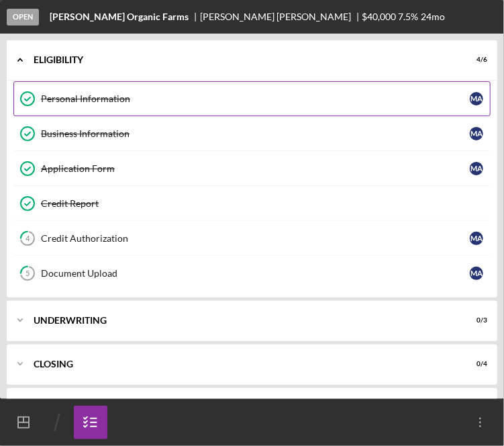 Image resolution: width=504 pixels, height=446 pixels. What do you see at coordinates (433, 17) in the screenshot?
I see `div: 24 mo` at bounding box center [433, 17].